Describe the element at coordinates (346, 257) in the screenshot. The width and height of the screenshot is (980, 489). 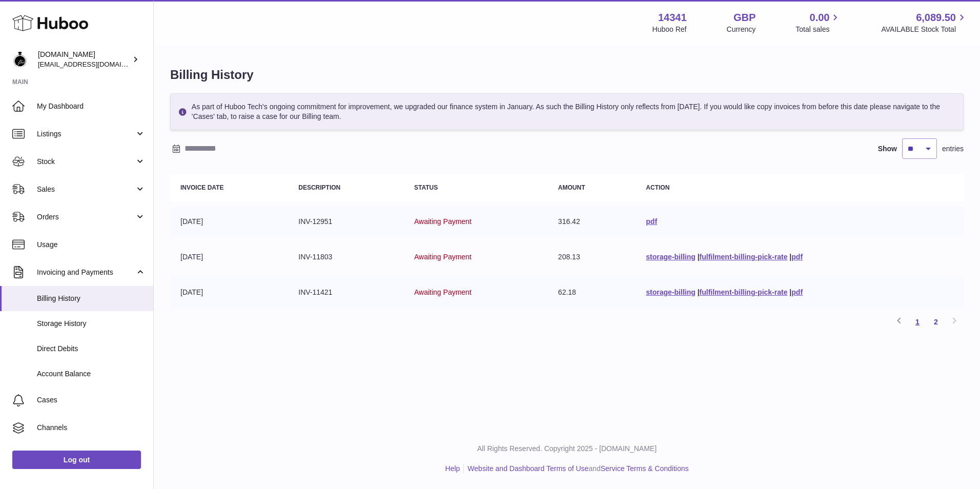
I see `td: INV-11803` at that location.